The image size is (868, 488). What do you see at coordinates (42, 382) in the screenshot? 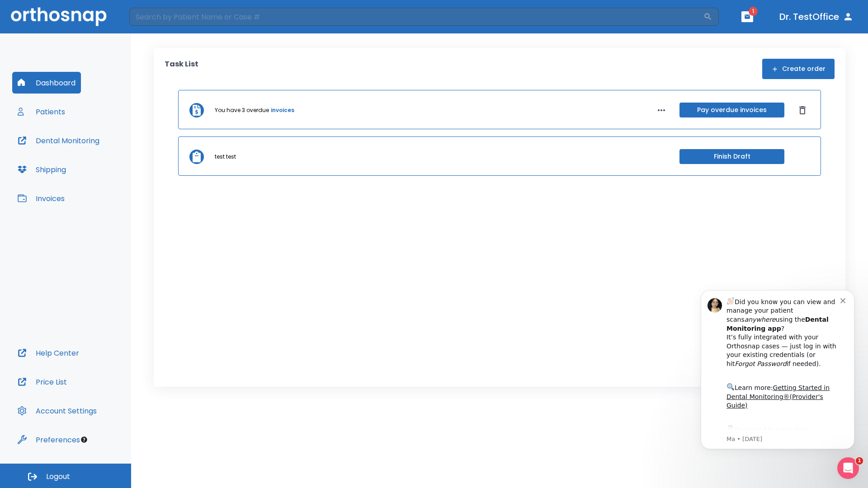
I see `a: Price List` at bounding box center [42, 382].